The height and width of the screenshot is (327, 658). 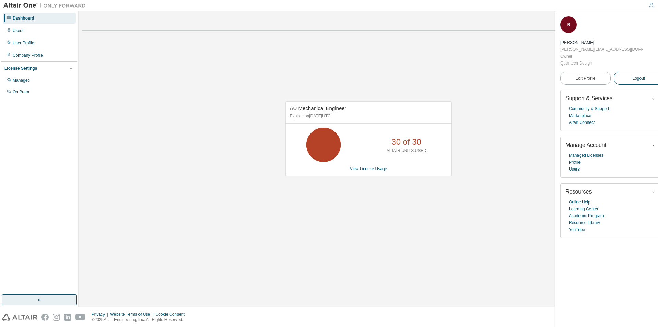 What do you see at coordinates (589, 109) in the screenshot?
I see `a: Community & Support` at bounding box center [589, 109].